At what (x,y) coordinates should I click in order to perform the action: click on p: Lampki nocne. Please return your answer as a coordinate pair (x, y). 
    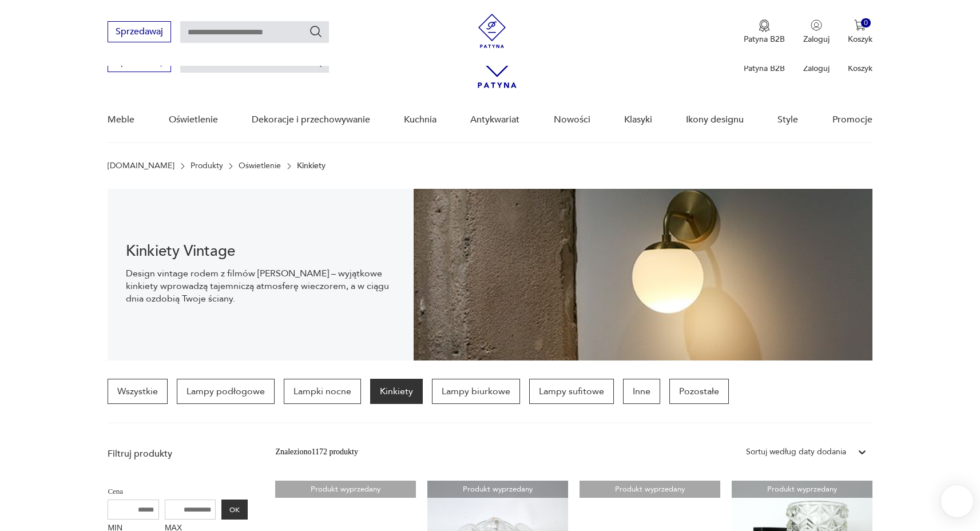
    Looking at the image, I should click on (322, 391).